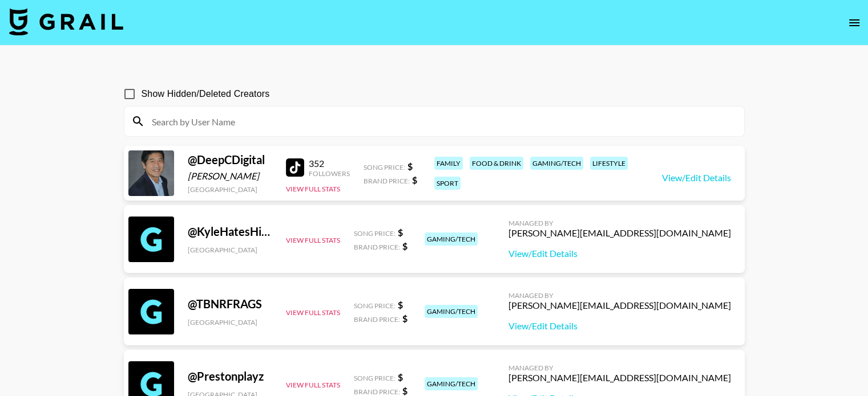 The image size is (868, 396). I want to click on div: family, so click(449, 163).